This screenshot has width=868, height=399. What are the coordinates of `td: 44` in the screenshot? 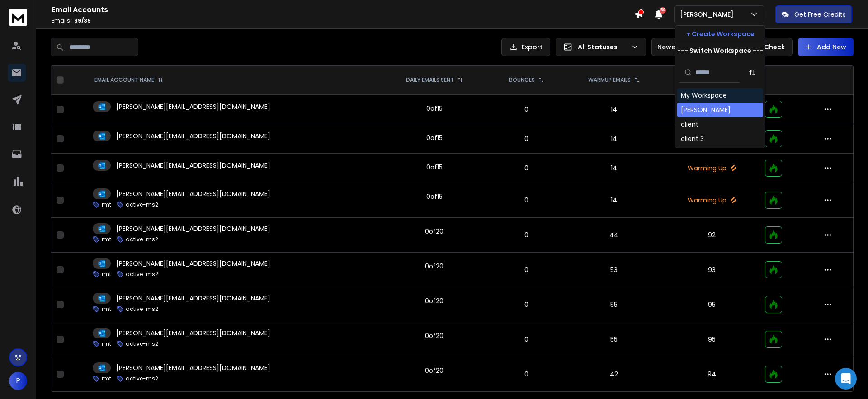 It's located at (614, 235).